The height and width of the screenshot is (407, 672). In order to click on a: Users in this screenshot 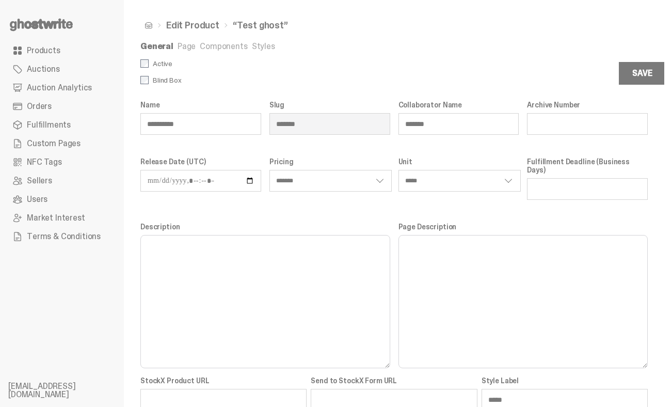, I will do `click(62, 199)`.